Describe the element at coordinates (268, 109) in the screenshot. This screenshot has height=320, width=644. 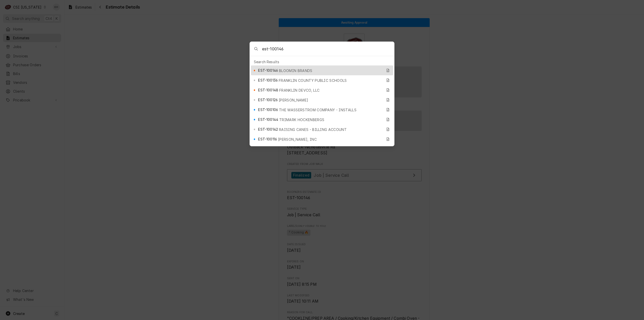
I see `span: EST-100106` at that location.